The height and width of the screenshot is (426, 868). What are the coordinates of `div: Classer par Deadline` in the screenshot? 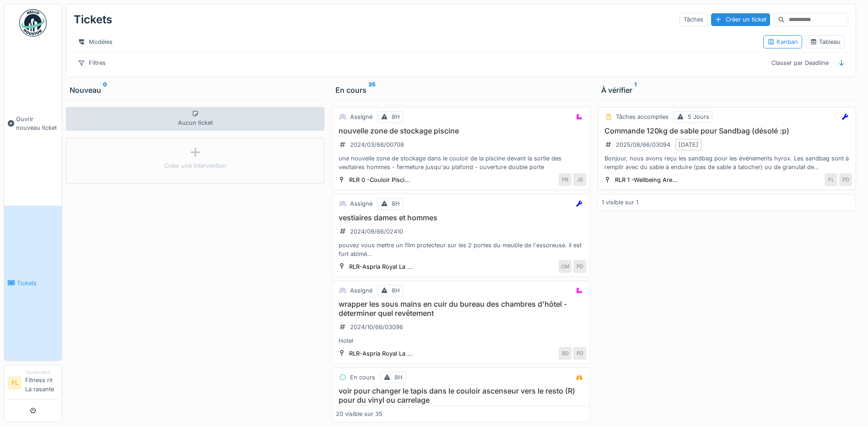 It's located at (800, 63).